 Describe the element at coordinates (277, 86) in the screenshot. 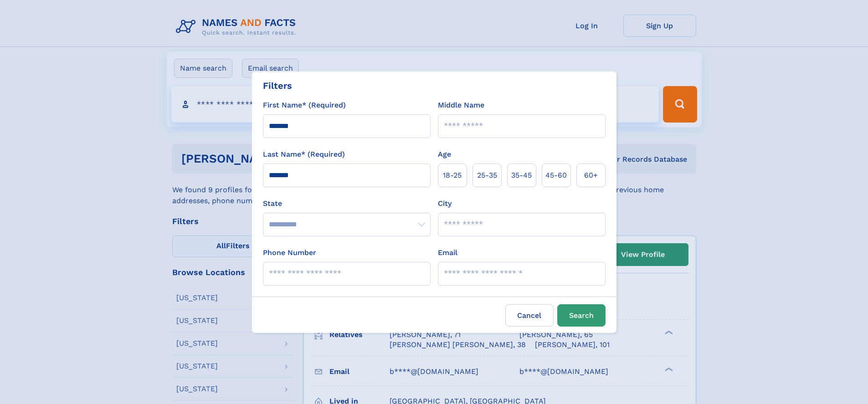

I see `div: Filters` at that location.